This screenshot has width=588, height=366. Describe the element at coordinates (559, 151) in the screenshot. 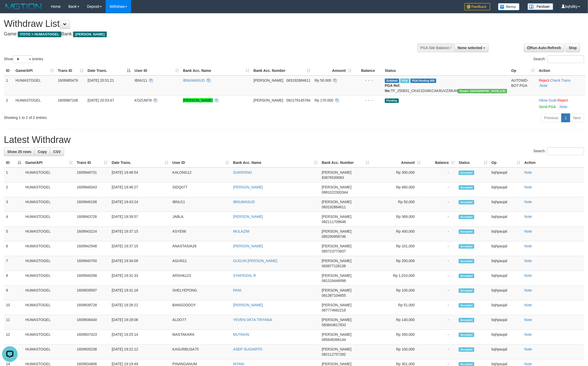

I see `label: Search:` at that location.